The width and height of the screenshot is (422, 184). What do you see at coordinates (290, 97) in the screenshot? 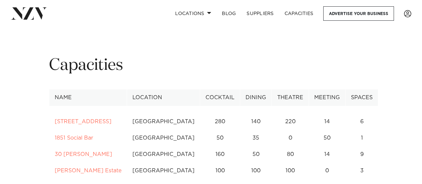
I see `th: Theatre` at bounding box center [290, 97].